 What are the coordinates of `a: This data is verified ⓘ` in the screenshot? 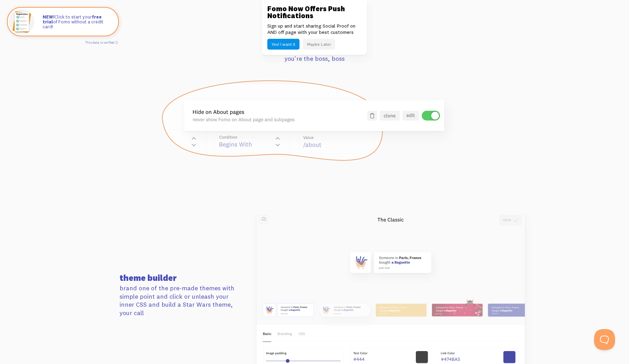 It's located at (102, 42).